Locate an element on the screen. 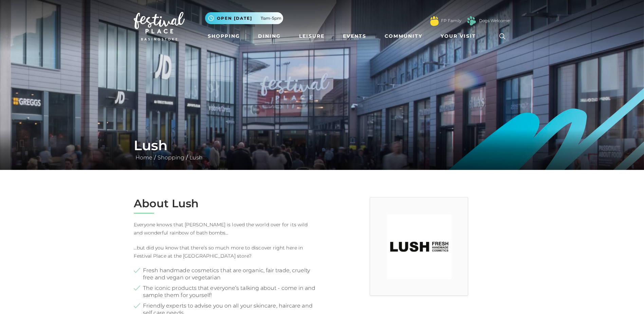 This screenshot has height=314, width=644. a: Dogs Welcome! is located at coordinates (495, 21).